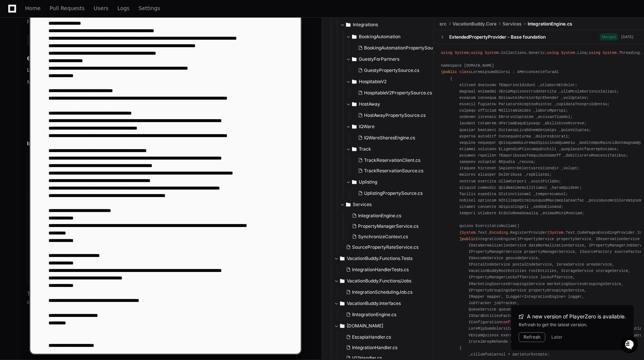  I want to click on span: Settings, so click(149, 9).